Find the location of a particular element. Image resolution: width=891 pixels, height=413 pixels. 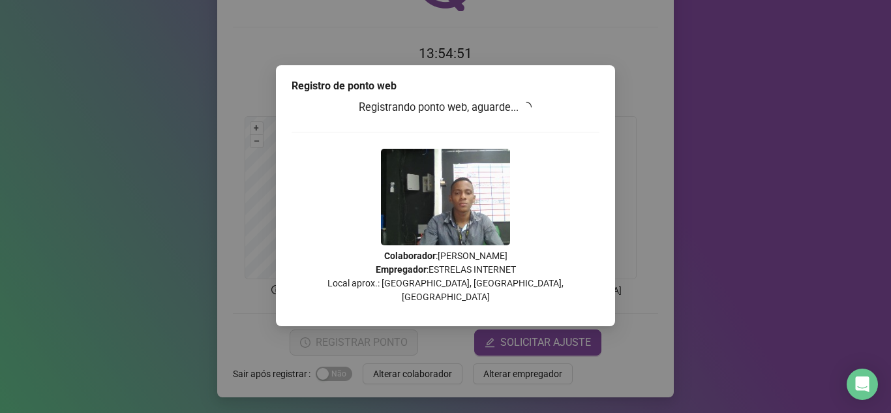

div: Registro de ponto web is located at coordinates (445, 86).